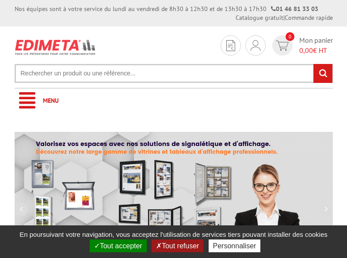  Describe the element at coordinates (177, 246) in the screenshot. I see `button: Tout refuser` at that location.